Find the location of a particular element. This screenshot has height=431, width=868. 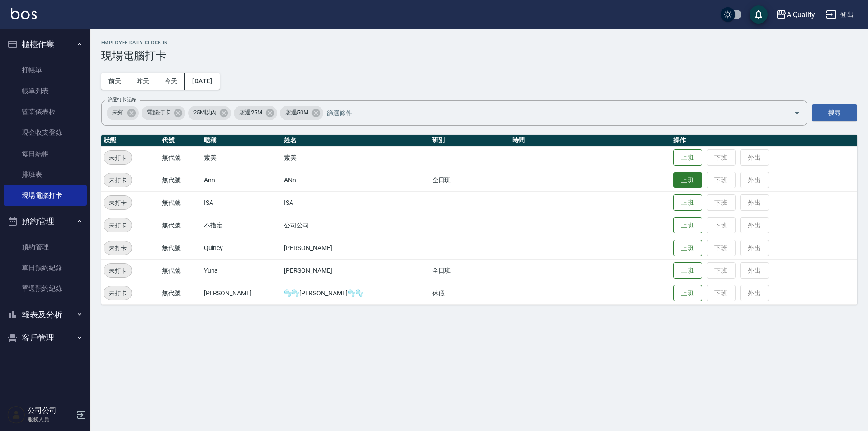

td: Quincy is located at coordinates (242, 248).